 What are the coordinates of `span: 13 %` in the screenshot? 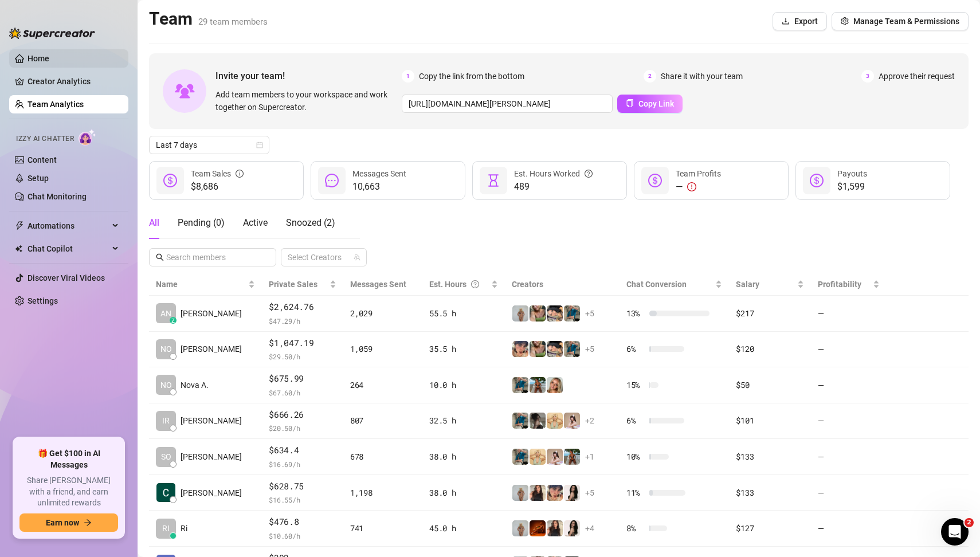 It's located at (635, 313).